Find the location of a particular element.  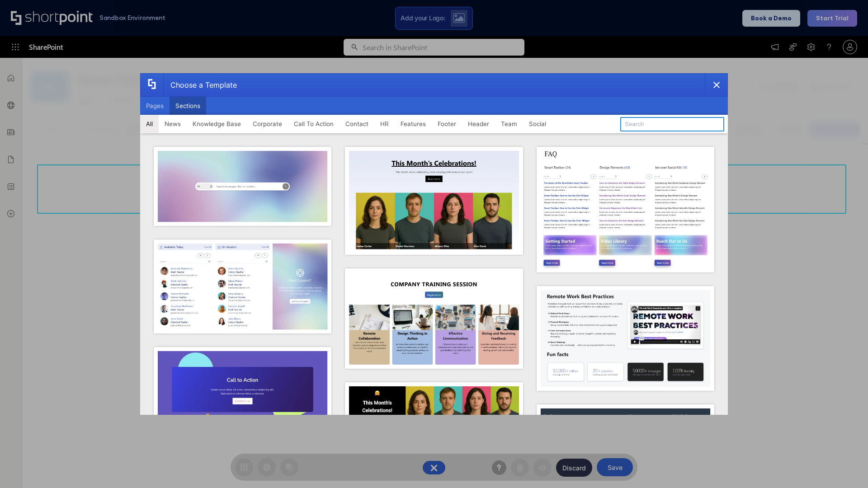

button: Call To Action is located at coordinates (313, 124).